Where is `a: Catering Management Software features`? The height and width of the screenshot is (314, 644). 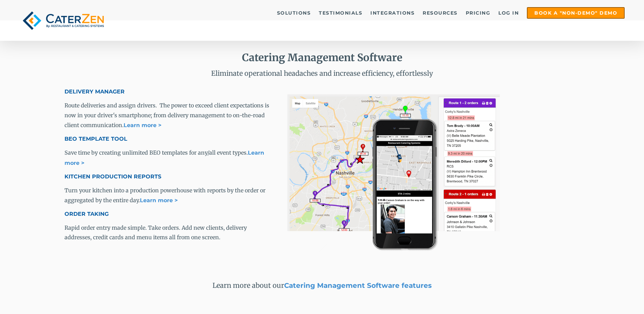
a: Catering Management Software features is located at coordinates (358, 285).